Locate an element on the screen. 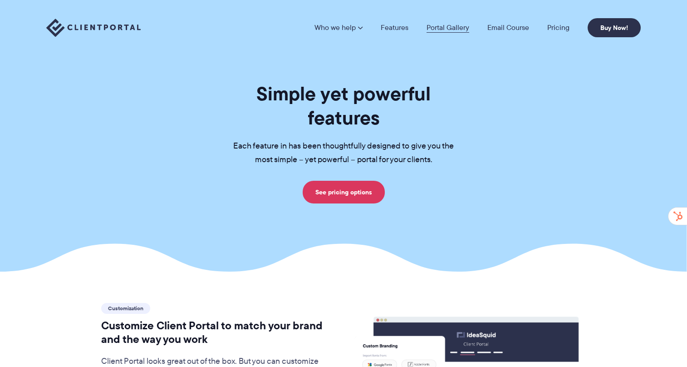 Image resolution: width=687 pixels, height=367 pixels. a: Features is located at coordinates (394, 28).